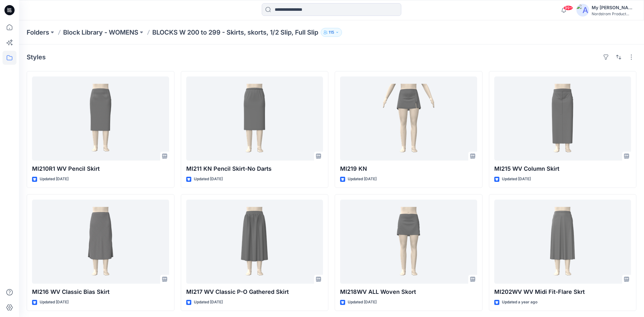 The height and width of the screenshot is (317, 644). Describe the element at coordinates (101, 119) in the screenshot. I see `a: MI210R1 WV Pencil Skirt` at that location.